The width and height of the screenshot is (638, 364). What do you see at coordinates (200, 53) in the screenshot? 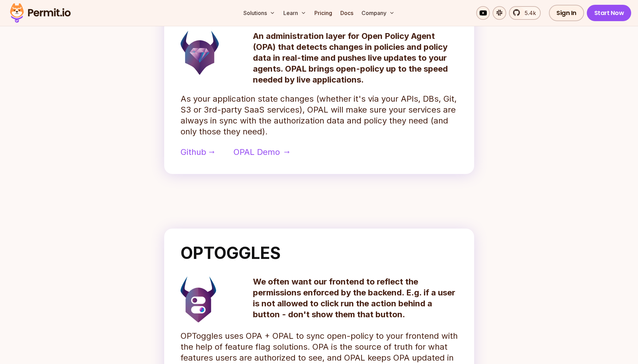
I see `img: opal` at bounding box center [200, 53].